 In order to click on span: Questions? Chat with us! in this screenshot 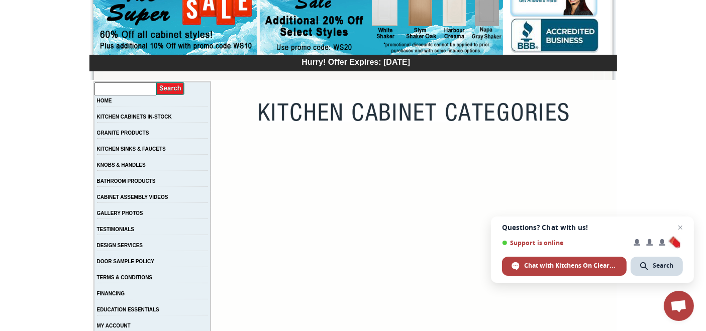, I will do `click(593, 228)`.